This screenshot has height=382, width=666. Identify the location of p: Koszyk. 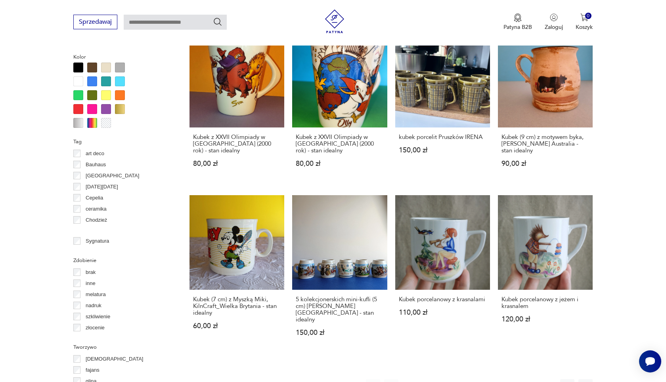
(584, 27).